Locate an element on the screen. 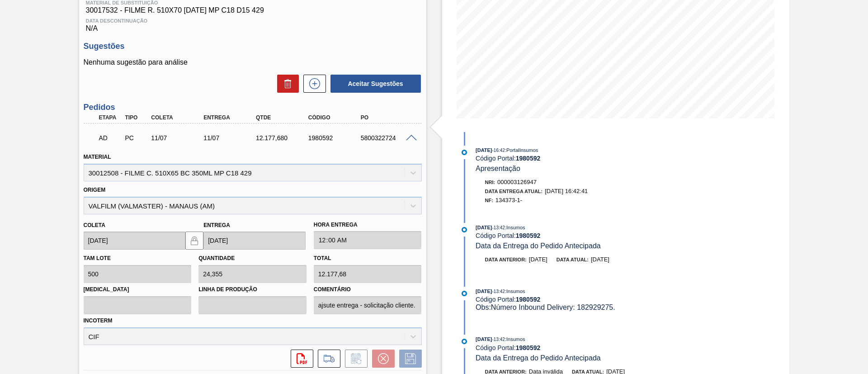 The image size is (868, 374). div: Entrega is located at coordinates (230, 118).